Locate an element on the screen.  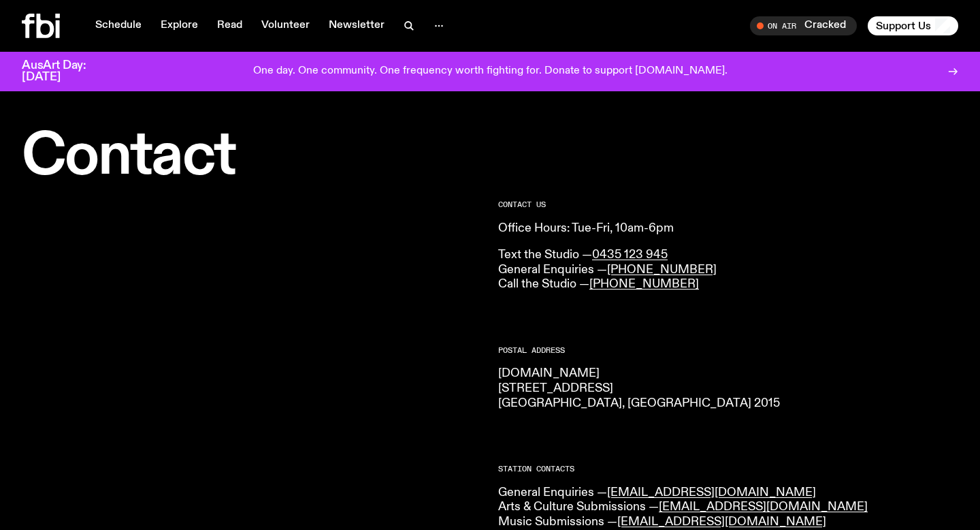
a: Volunteer is located at coordinates (285, 26).